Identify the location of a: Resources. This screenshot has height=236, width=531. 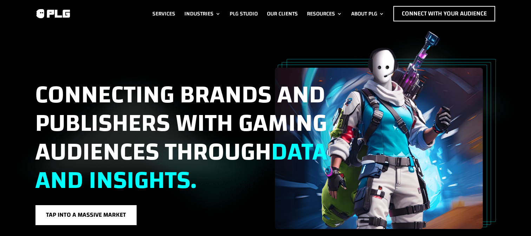
(324, 14).